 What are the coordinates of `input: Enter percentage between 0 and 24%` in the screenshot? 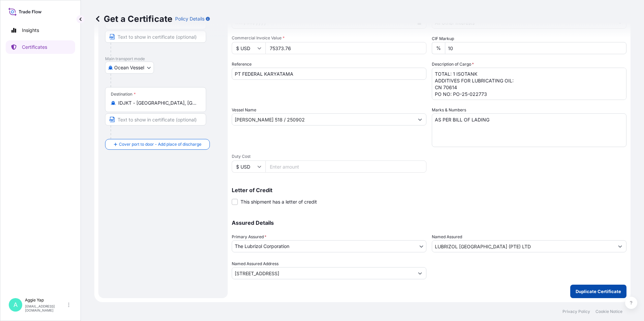 It's located at (535, 48).